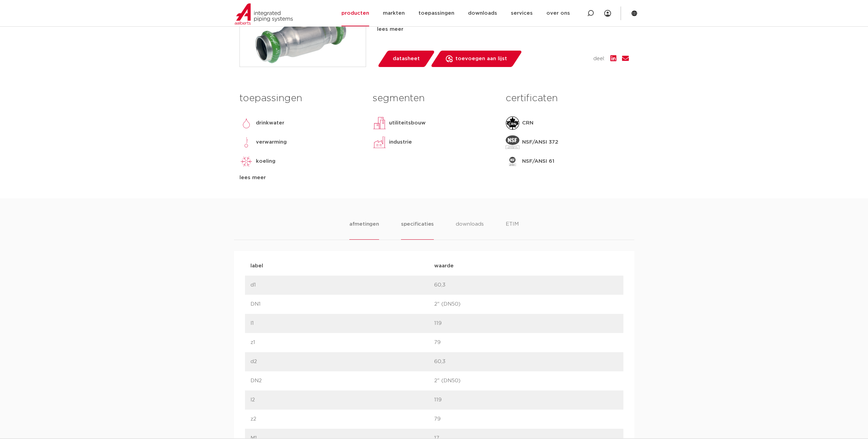 The width and height of the screenshot is (868, 439). What do you see at coordinates (266, 161) in the screenshot?
I see `p: koeling` at bounding box center [266, 161].